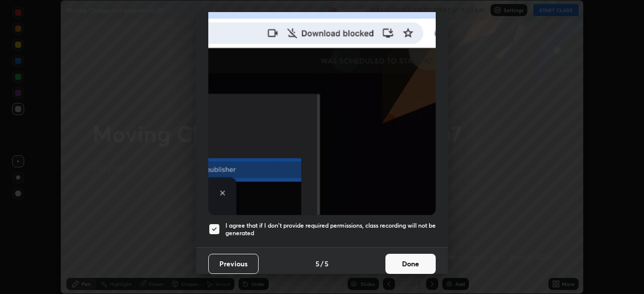 This screenshot has width=644, height=294. What do you see at coordinates (233, 264) in the screenshot?
I see `button: Previous` at bounding box center [233, 264].